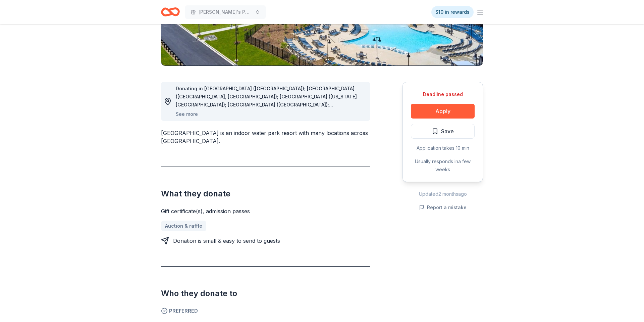  What do you see at coordinates (448, 131) in the screenshot?
I see `span: Save` at bounding box center [448, 131].